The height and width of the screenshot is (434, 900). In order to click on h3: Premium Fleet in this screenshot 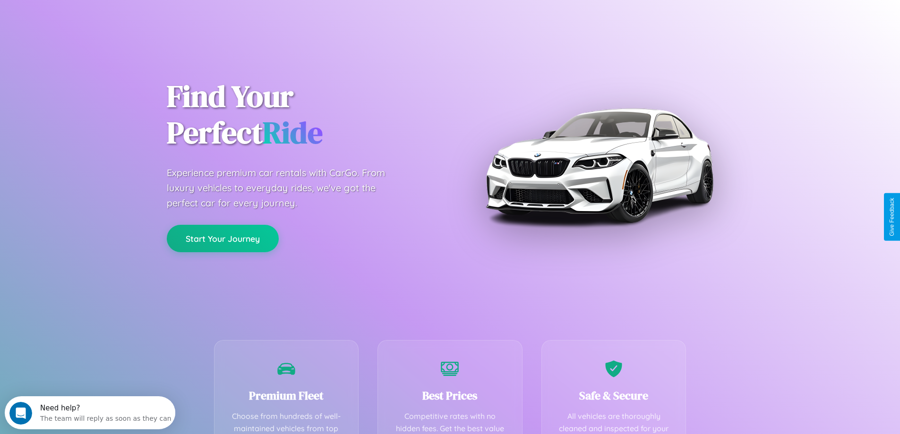, I will do `click(286, 395)`.